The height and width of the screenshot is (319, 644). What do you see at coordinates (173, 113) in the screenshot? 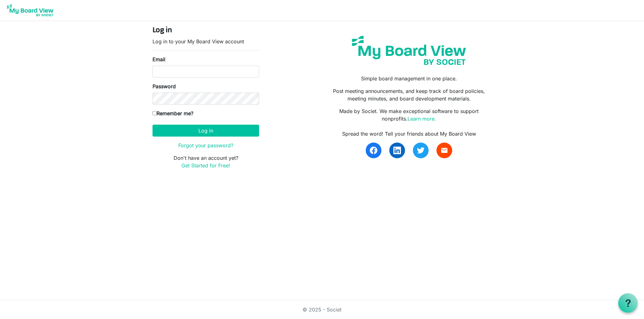
I see `label: Remember me?` at bounding box center [173, 113].